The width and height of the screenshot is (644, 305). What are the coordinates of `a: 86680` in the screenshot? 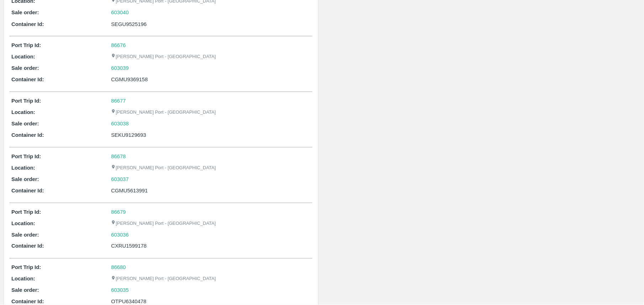 It's located at (118, 267).